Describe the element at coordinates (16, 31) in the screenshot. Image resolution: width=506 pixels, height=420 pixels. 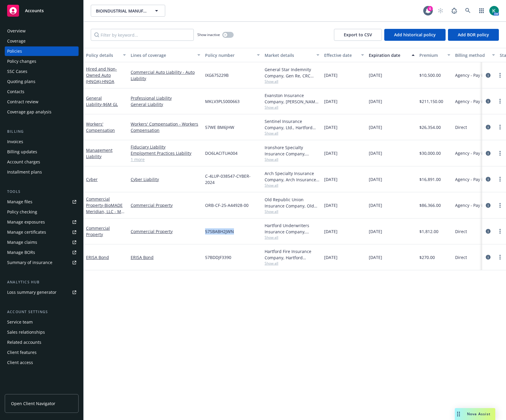
I see `div: Overview` at that location.